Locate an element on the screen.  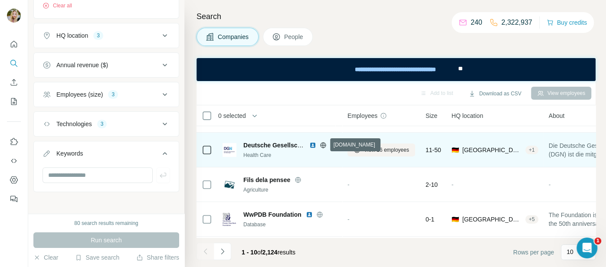
button: Buy credits is located at coordinates (566, 23).